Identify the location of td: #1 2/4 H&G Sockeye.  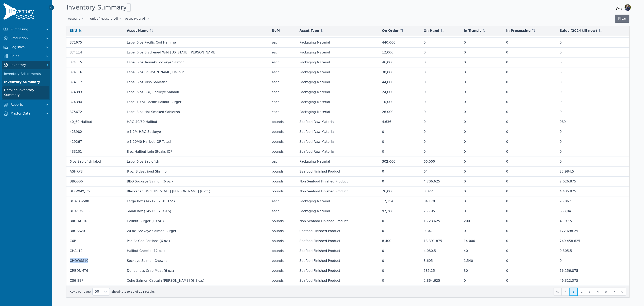
(196, 132).